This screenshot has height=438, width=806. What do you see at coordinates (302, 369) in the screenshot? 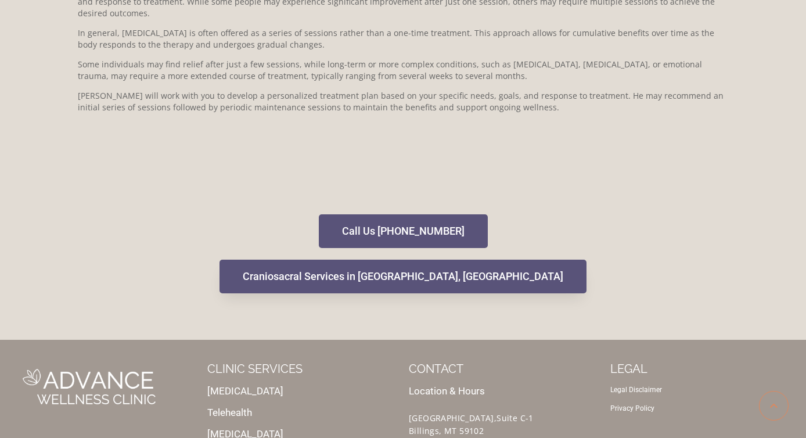
I see `p: CLINIC SERVICES` at bounding box center [302, 369].